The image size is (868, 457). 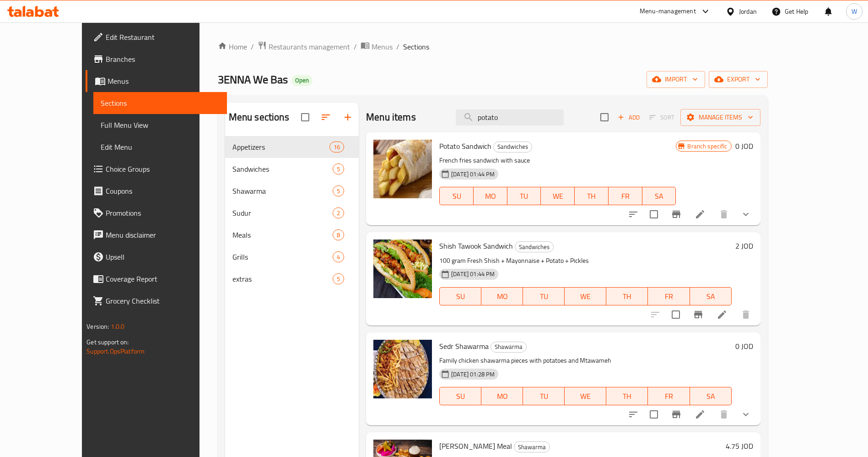 What do you see at coordinates (739, 446) in the screenshot?
I see `h6: 4.75 JOD` at bounding box center [739, 446].